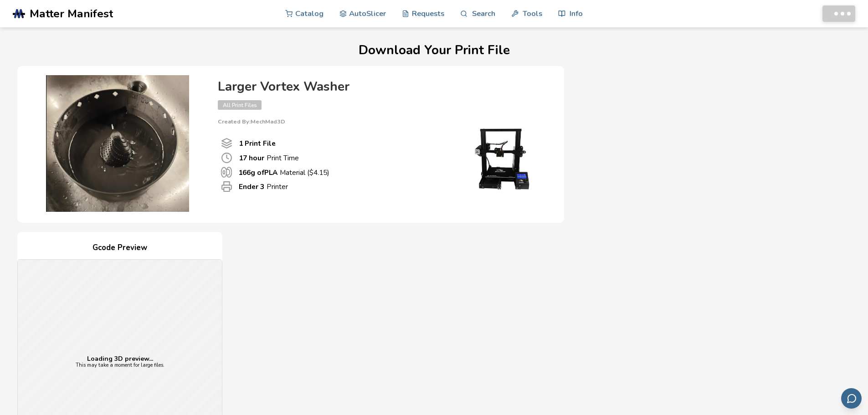  What do you see at coordinates (252, 158) in the screenshot?
I see `b: 17 hour` at bounding box center [252, 158].